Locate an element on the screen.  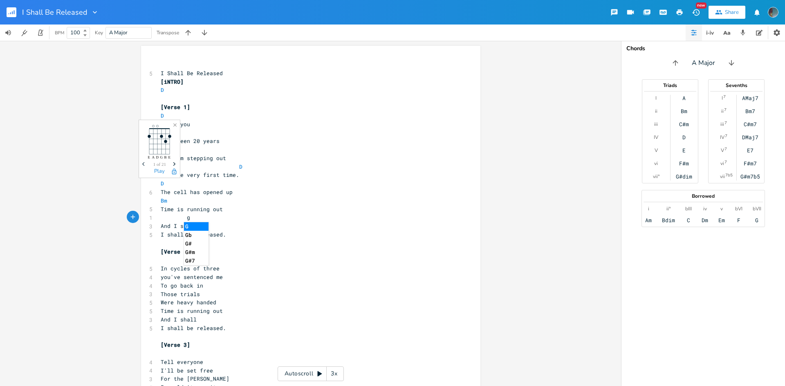
span: It's been 20 years is located at coordinates (190, 141).